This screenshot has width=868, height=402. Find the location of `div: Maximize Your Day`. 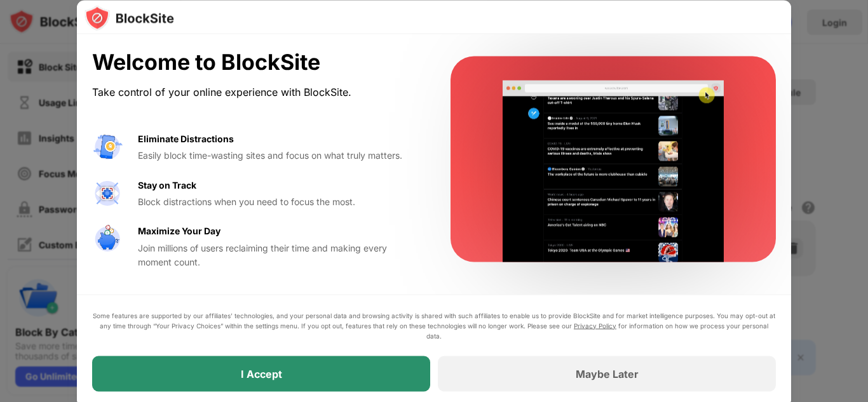

div: Maximize Your Day is located at coordinates (179, 231).